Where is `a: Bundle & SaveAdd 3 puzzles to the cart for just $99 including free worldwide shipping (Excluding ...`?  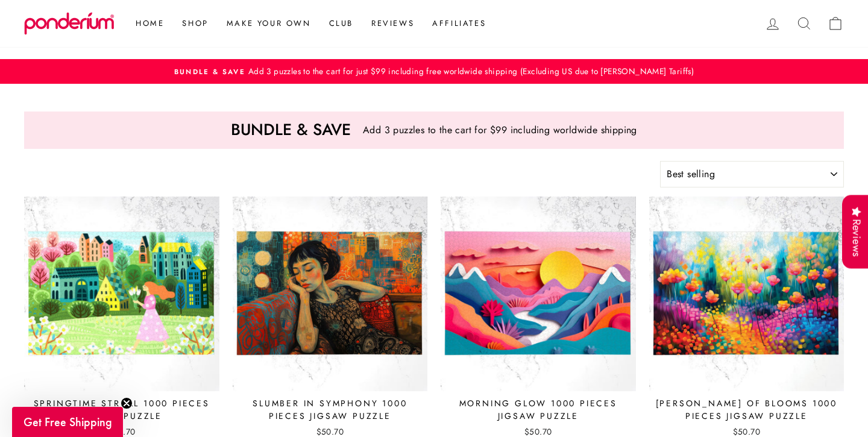
a: Bundle & SaveAdd 3 puzzles to the cart for just $99 including free worldwide shipping (Excluding ... is located at coordinates (434, 72).